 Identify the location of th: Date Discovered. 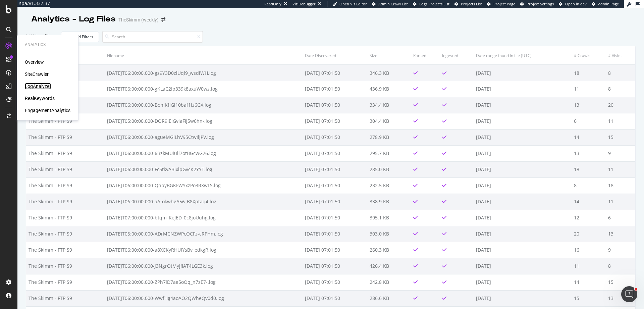
(335, 56).